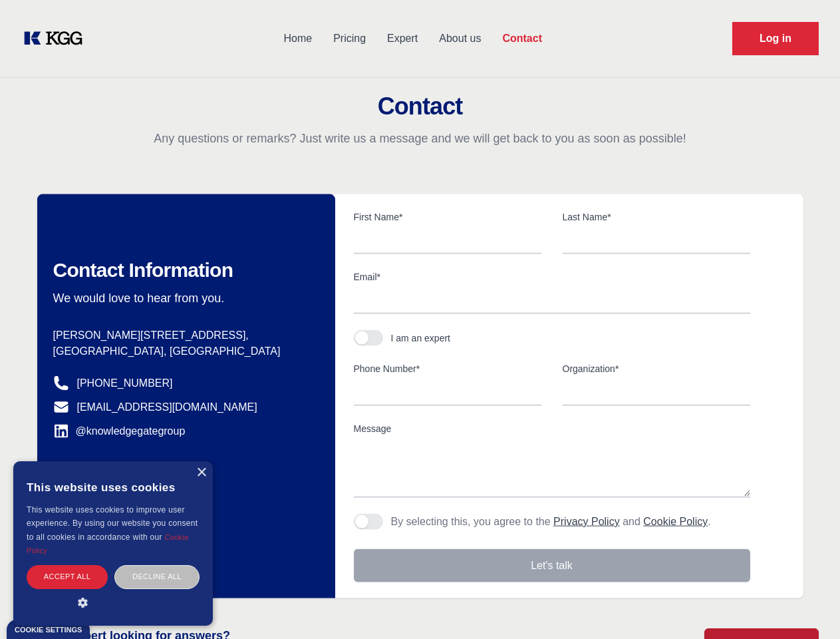 Image resolution: width=840 pixels, height=639 pixels. I want to click on h2: Contact, so click(420, 106).